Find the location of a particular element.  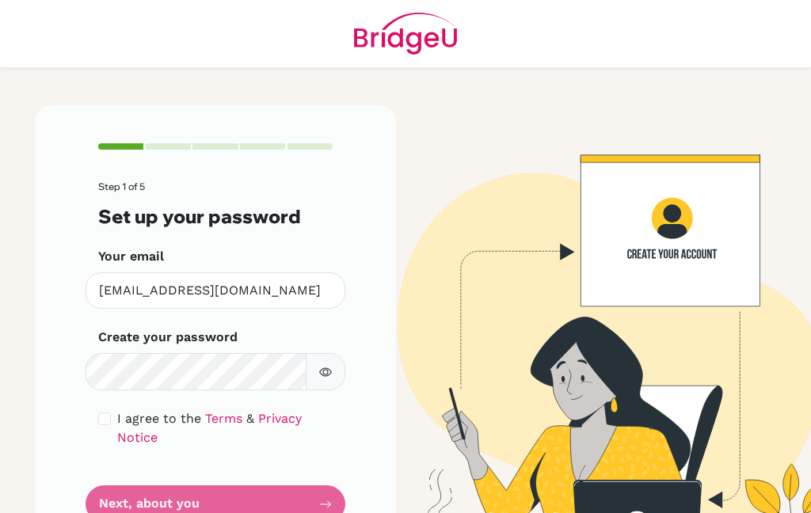

a: Terms is located at coordinates (223, 418).